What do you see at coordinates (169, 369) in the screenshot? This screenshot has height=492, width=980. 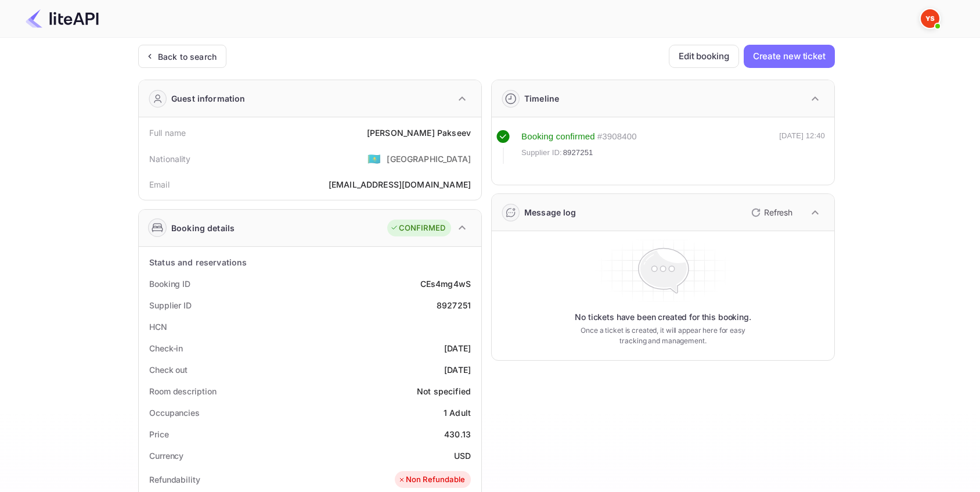 I see `div: Check out` at bounding box center [169, 369].